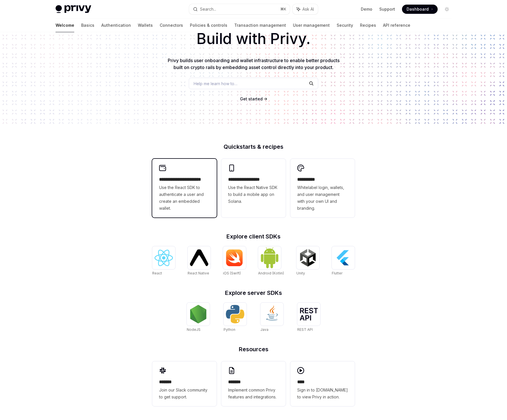  Describe the element at coordinates (65, 25) in the screenshot. I see `a: Welcome` at that location.